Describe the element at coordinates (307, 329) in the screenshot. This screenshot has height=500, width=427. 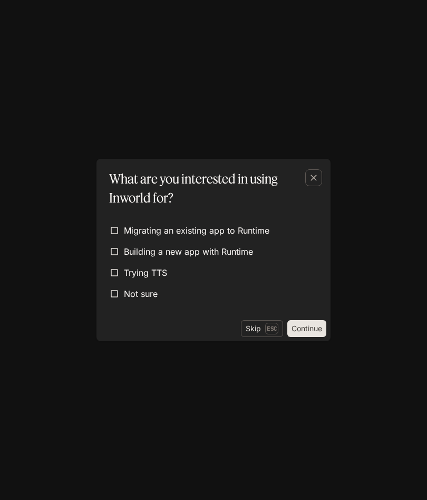
I see `button: Continue` at that location.